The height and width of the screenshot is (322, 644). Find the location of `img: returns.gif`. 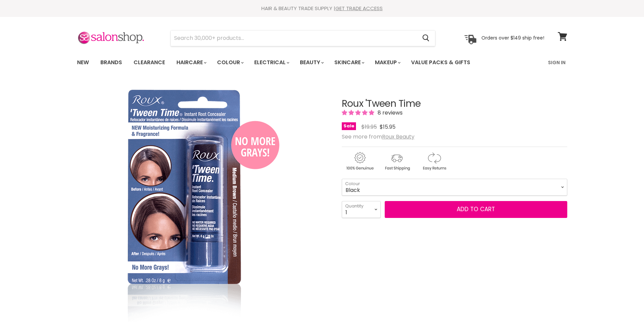

img: returns.gif is located at coordinates (434, 161).